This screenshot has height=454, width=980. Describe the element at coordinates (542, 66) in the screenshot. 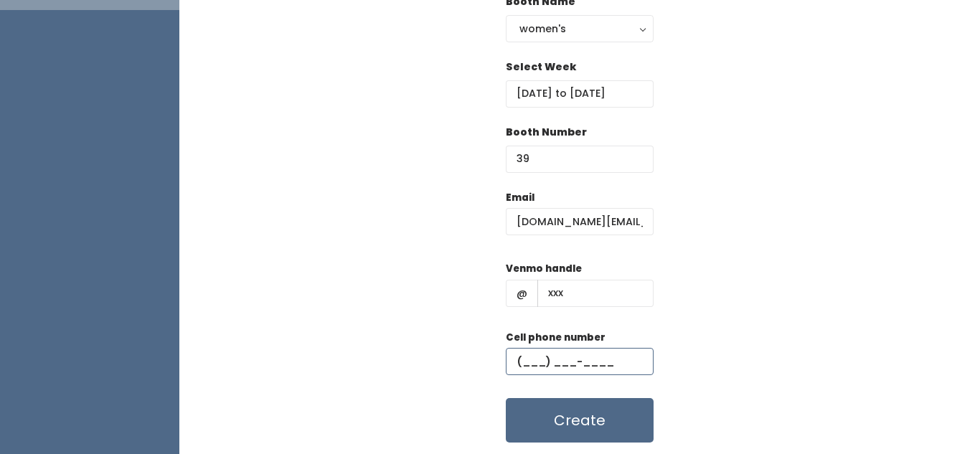

I see `label: Select Week` at that location.